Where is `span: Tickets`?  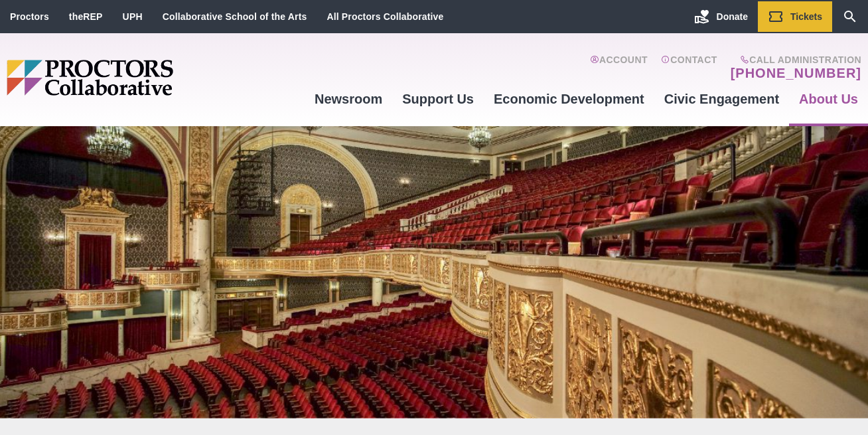 span: Tickets is located at coordinates (806, 17).